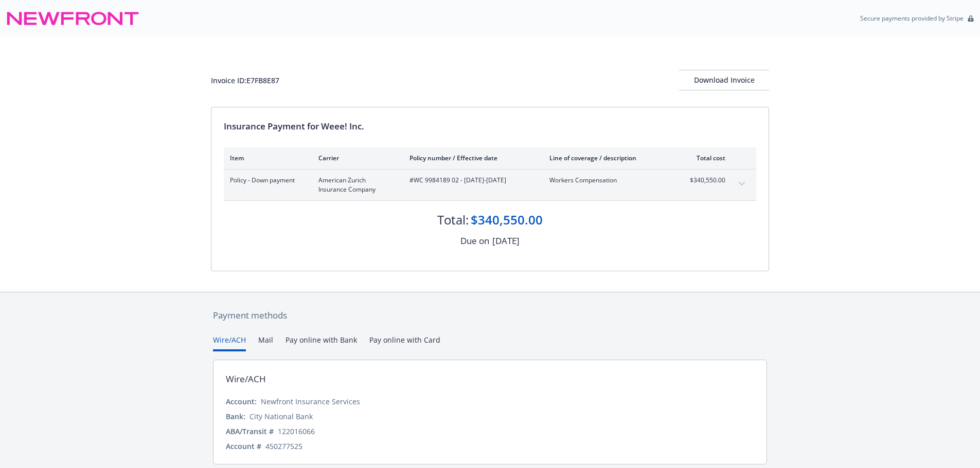 Image resolution: width=980 pixels, height=468 pixels. What do you see at coordinates (490, 315) in the screenshot?
I see `div: Payment methods` at bounding box center [490, 315].